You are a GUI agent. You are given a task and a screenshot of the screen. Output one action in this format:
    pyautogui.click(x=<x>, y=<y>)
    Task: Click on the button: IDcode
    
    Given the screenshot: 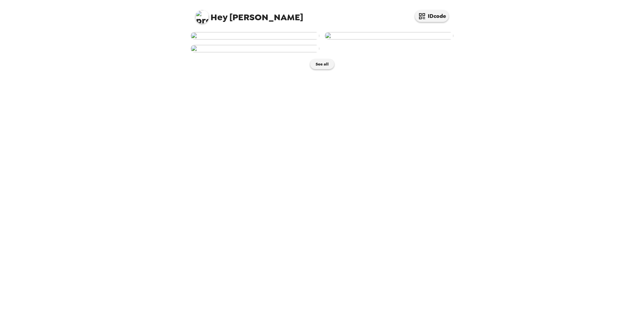 What is the action you would take?
    pyautogui.click(x=432, y=16)
    